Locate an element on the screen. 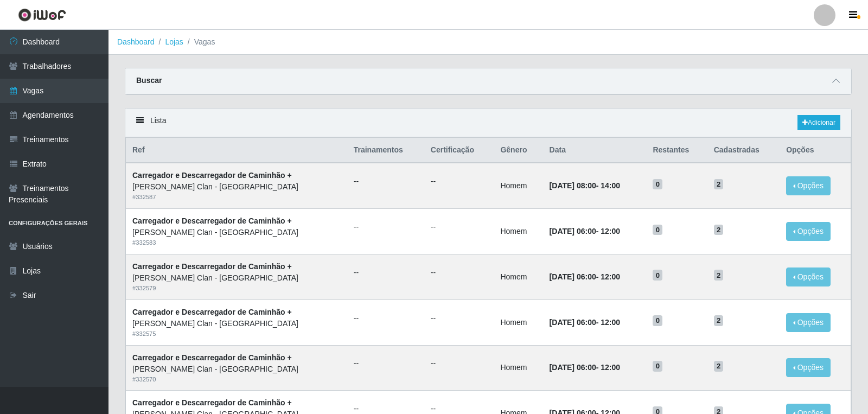  a: Adicionar is located at coordinates (818, 123).